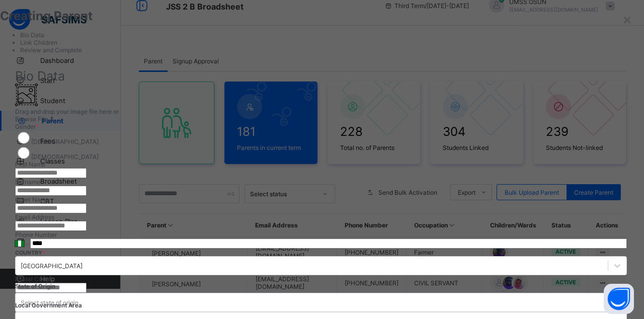 This screenshot has width=644, height=319. What do you see at coordinates (36, 234) in the screenshot?
I see `label: Phone Number` at bounding box center [36, 234].